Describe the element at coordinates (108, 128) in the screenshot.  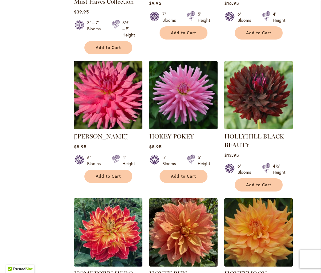
I see `a: HERBERT SMITH` at that location.